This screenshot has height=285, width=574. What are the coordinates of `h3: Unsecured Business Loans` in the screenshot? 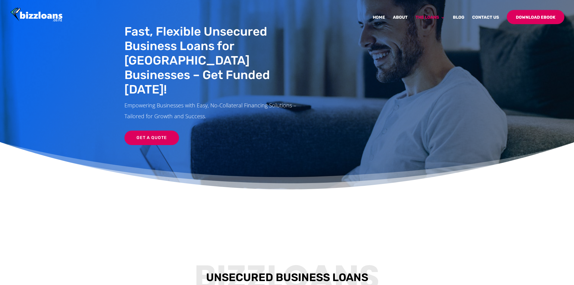 It's located at (287, 277).